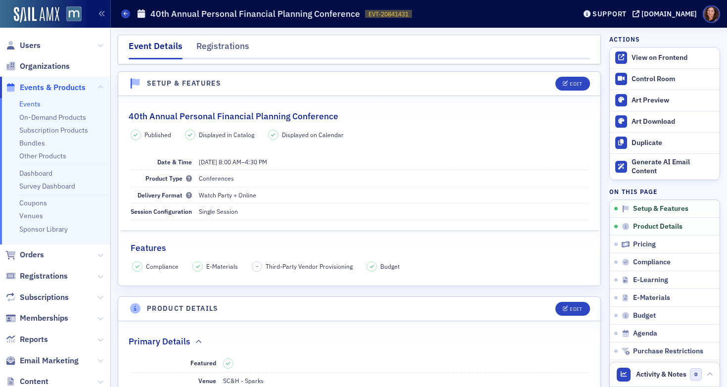 This screenshot has height=387, width=727. What do you see at coordinates (45, 66) in the screenshot?
I see `span: Organizations` at bounding box center [45, 66].